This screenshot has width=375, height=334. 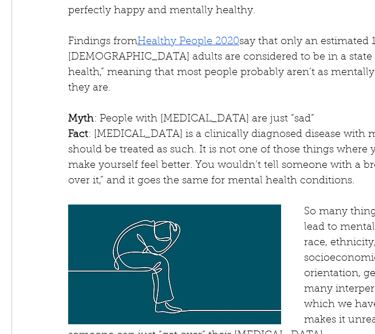 I want to click on a: Healthy People 2020, so click(x=188, y=42).